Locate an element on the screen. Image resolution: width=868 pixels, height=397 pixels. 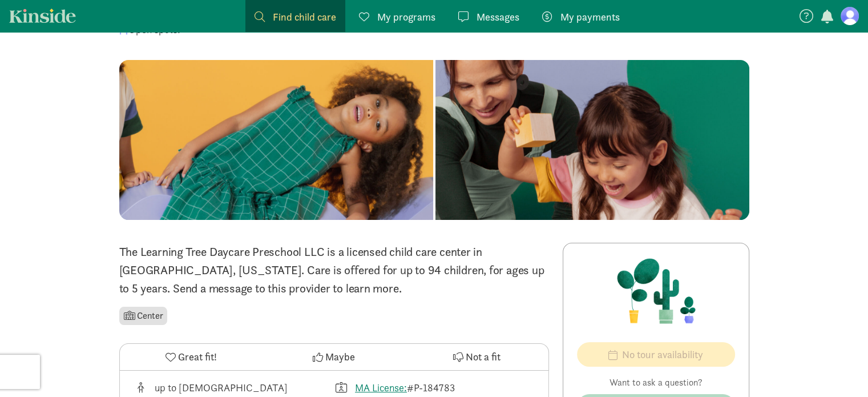
button: Great fit! is located at coordinates (192, 357).